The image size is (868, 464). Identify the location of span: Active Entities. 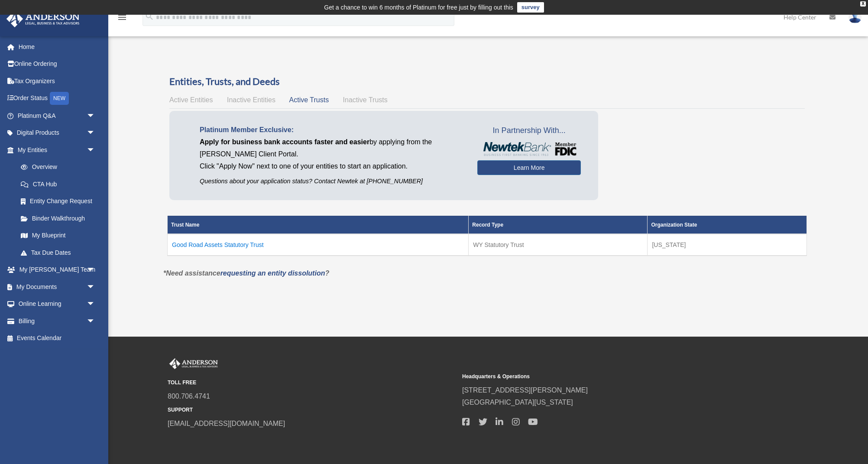
(191, 100).